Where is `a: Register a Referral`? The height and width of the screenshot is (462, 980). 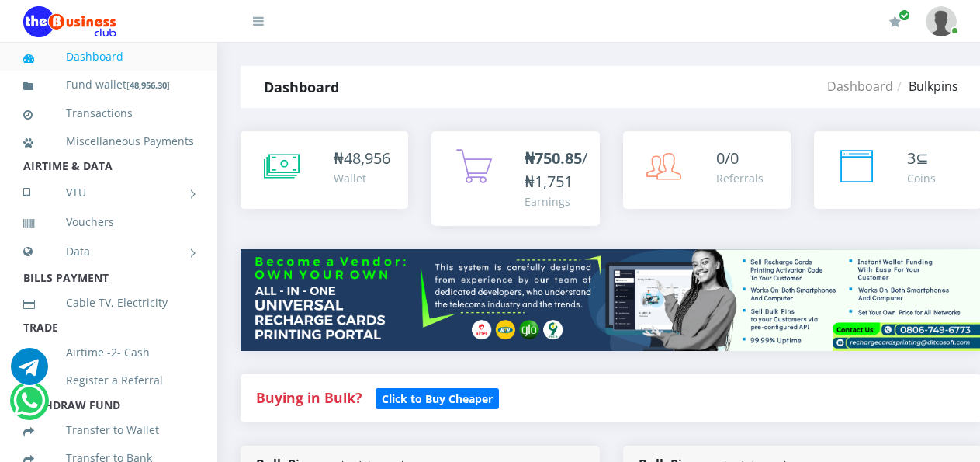 a: Register a Referral is located at coordinates (109, 380).